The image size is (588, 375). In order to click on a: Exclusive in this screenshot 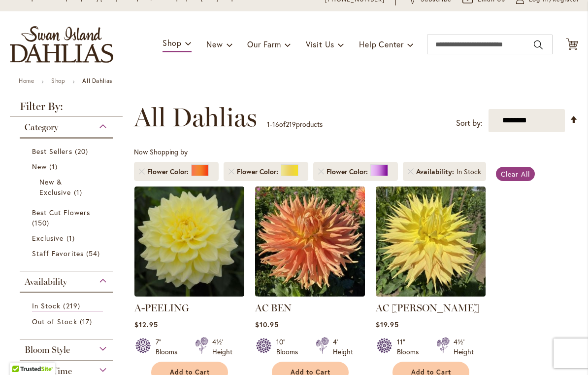, I will do `click(68, 237)`.